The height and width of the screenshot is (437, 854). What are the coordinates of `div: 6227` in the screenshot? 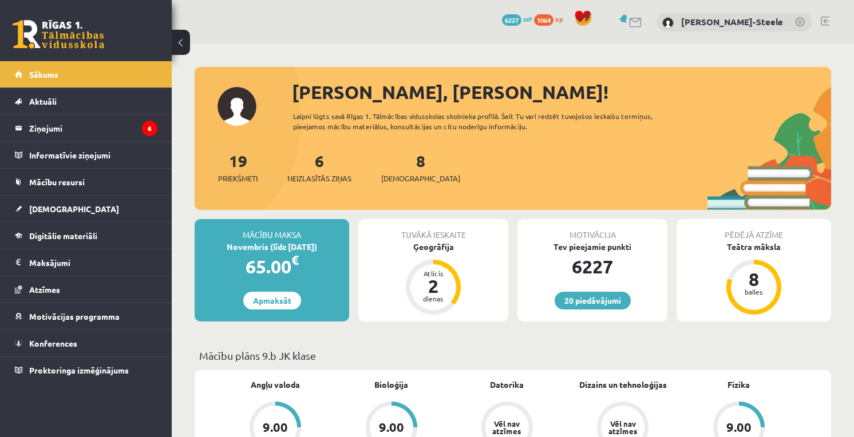 It's located at (593, 267).